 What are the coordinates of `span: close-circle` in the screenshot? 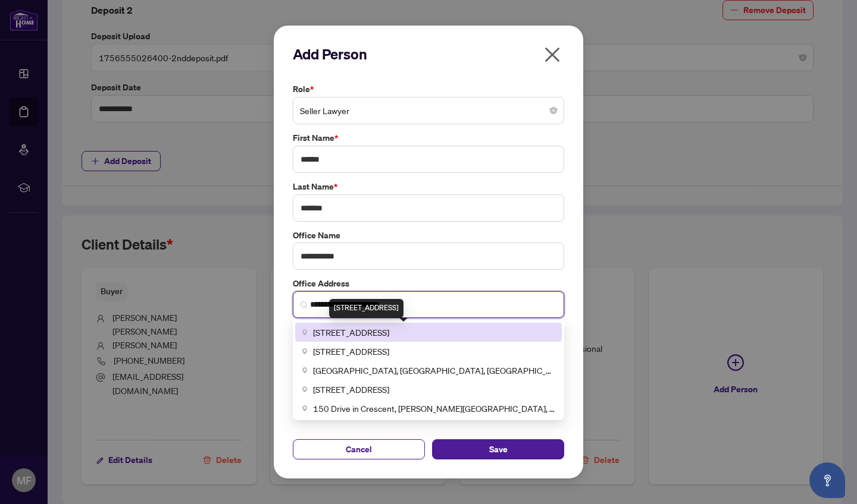 It's located at (553, 111).